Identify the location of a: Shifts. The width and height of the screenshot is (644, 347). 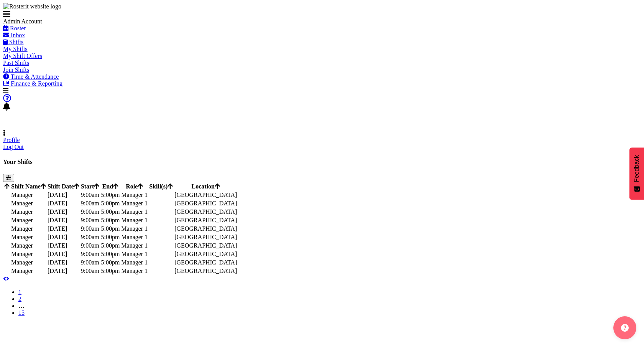
(13, 42).